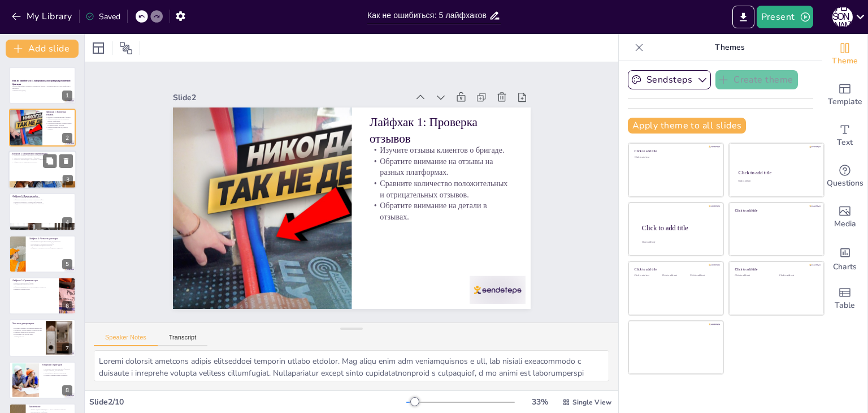 This screenshot has height=413, width=868. I want to click on p: Чек-лист для проверки, so click(27, 324).